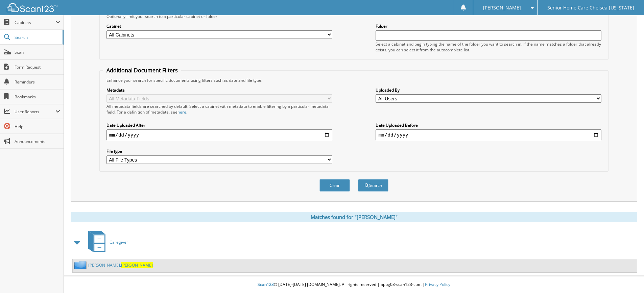 This screenshot has height=293, width=644. Describe the element at coordinates (335, 185) in the screenshot. I see `button: Clear` at that location.